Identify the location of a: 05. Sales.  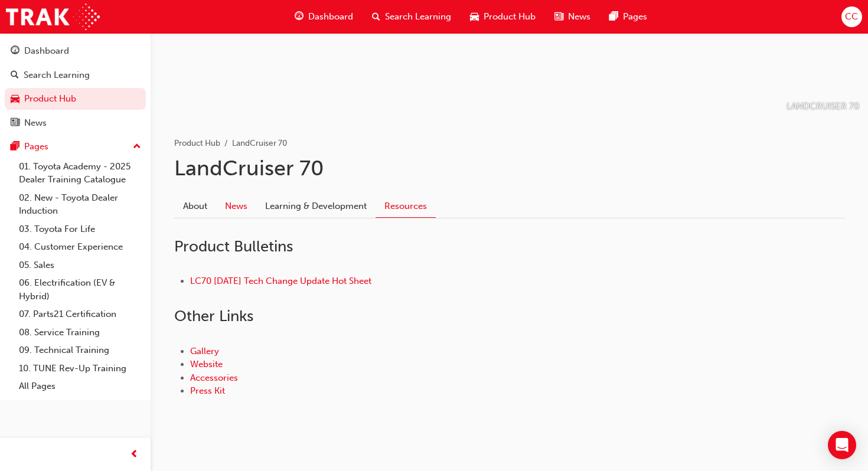
(80, 265).